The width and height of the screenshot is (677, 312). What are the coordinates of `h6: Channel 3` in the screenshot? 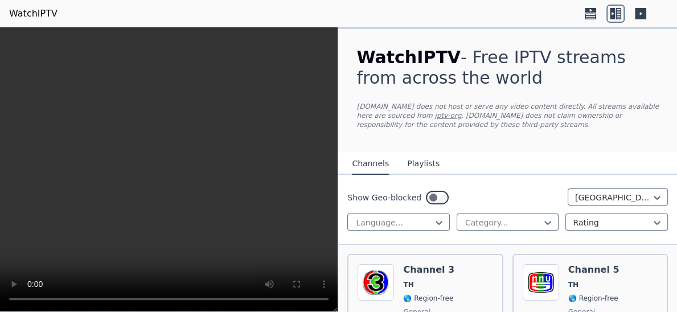 It's located at (429, 270).